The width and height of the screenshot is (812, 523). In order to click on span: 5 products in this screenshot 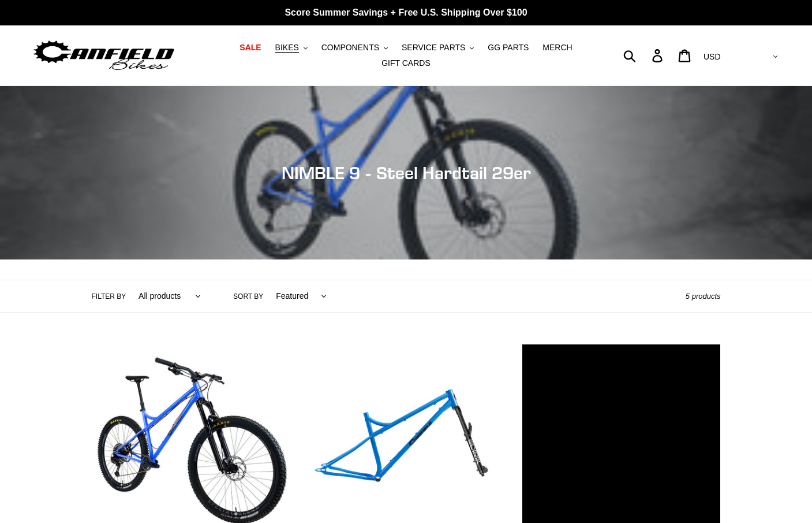, I will do `click(703, 296)`.